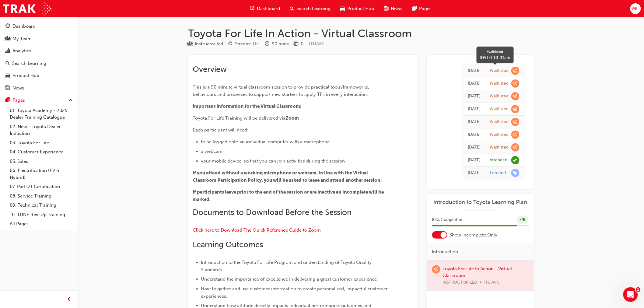 Image resolution: width=644 pixels, height=308 pixels. Describe the element at coordinates (239, 118) in the screenshot. I see `span: Toyota For Life Training will be delivered via` at that location.